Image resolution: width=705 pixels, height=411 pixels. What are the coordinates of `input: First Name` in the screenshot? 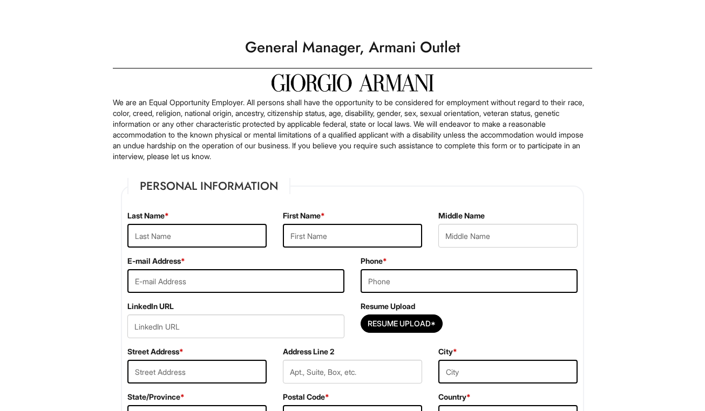 It's located at (352, 236).